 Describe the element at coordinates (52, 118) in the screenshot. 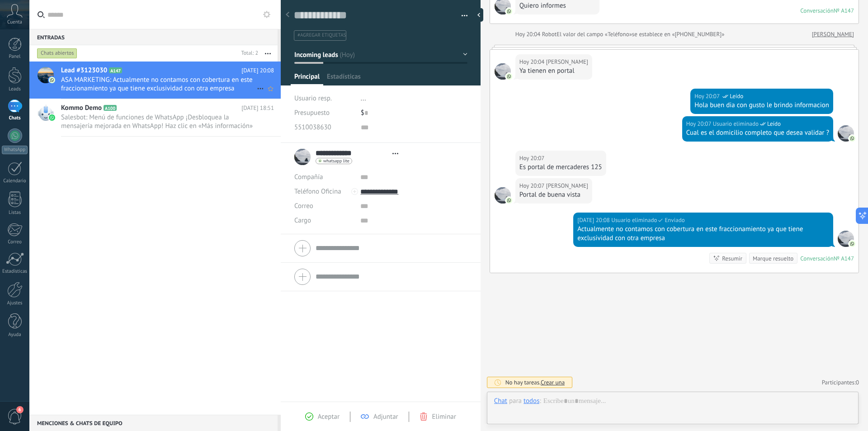

I see `img: waba.svg` at that location.